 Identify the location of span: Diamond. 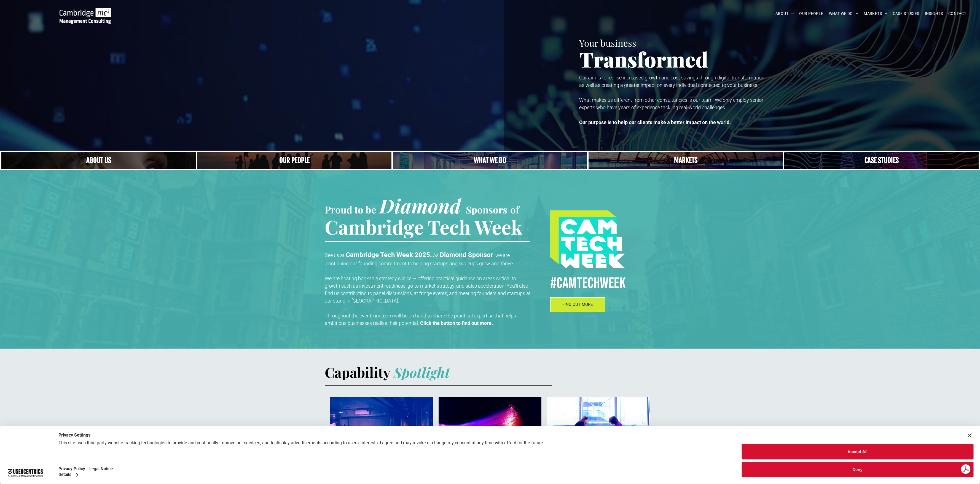
(420, 205).